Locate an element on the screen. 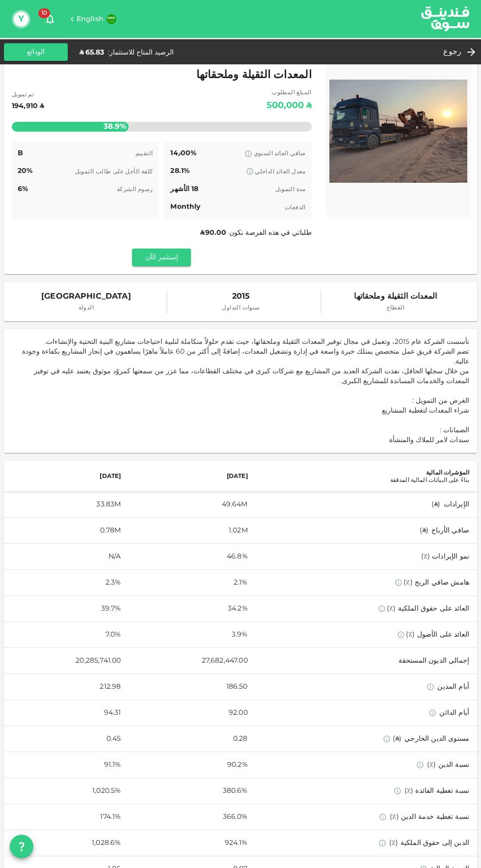 This screenshot has height=868, width=481. span: تم تمويل is located at coordinates (27, 95).